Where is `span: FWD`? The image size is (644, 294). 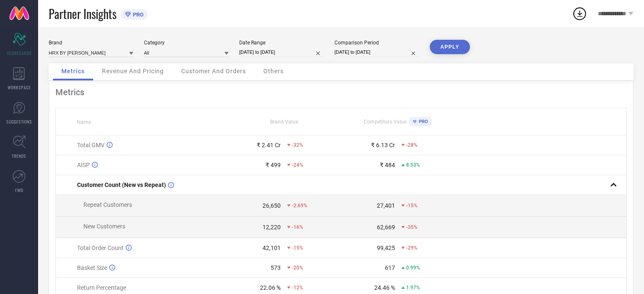
span: FWD is located at coordinates (19, 190).